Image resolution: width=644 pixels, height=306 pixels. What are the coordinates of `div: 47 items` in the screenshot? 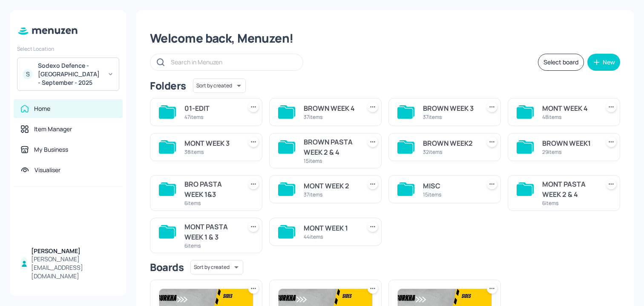 It's located at (211, 117).